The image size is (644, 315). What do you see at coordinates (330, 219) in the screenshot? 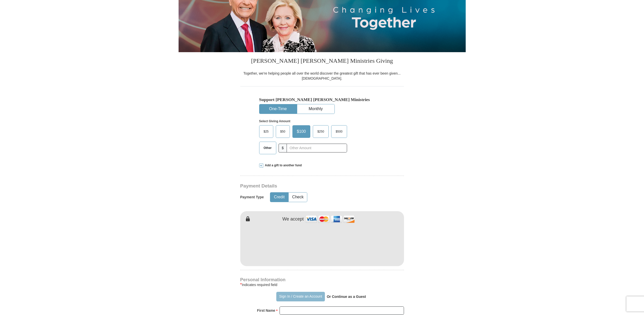
I see `img: credit cards accepted` at bounding box center [330, 219].